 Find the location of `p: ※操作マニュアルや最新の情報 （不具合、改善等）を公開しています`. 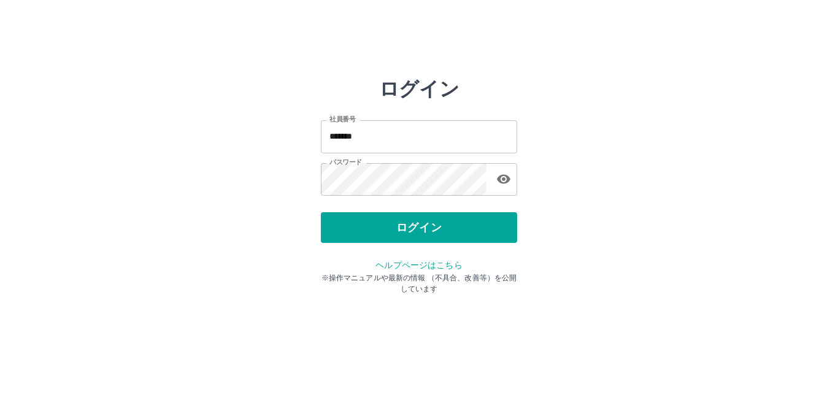

p: ※操作マニュアルや最新の情報 （不具合、改善等）を公開しています is located at coordinates (419, 283).